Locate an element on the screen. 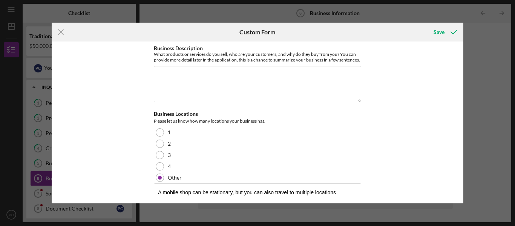 The height and width of the screenshot is (226, 515). label: 4 is located at coordinates (169, 166).